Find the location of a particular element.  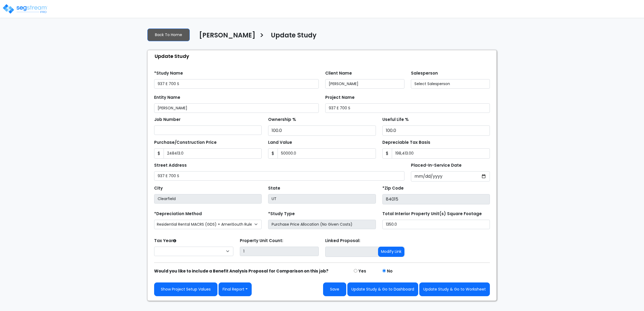

label: Land Value is located at coordinates (280, 143).